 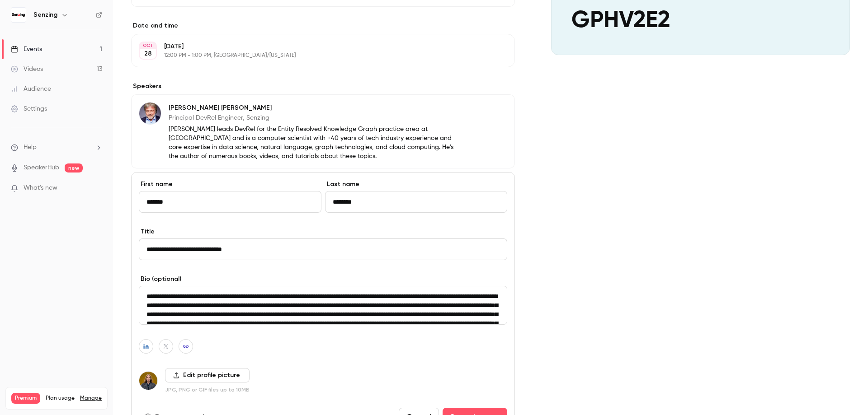 What do you see at coordinates (148, 54) in the screenshot?
I see `p: 28` at bounding box center [148, 54].